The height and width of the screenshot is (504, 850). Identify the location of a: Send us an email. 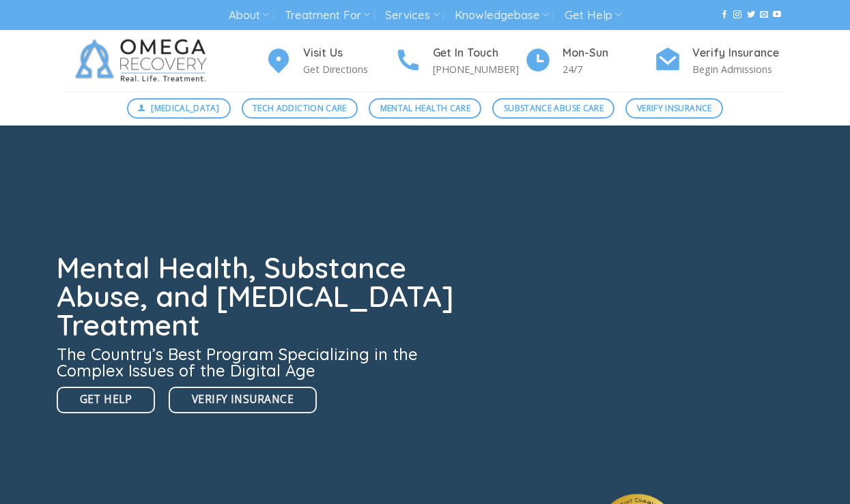
(764, 15).